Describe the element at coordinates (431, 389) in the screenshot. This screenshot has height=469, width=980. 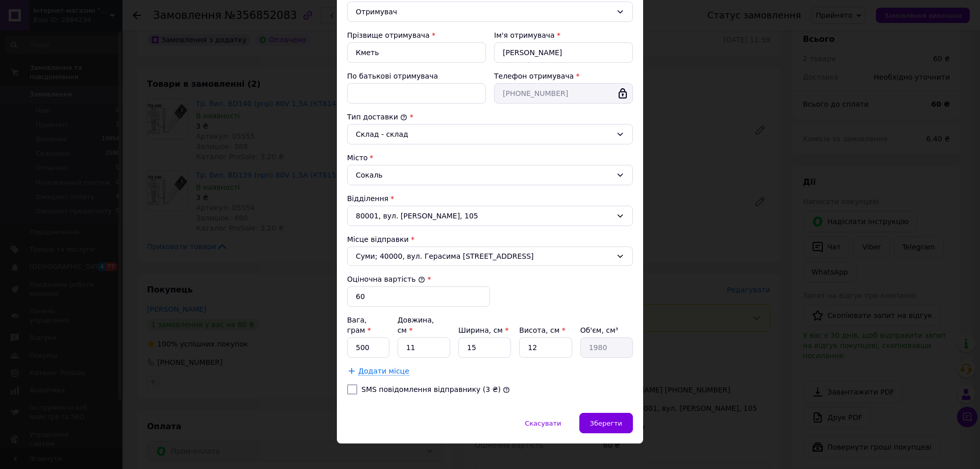
I see `label: SMS повідомлення відправнику (3 ₴)` at that location.